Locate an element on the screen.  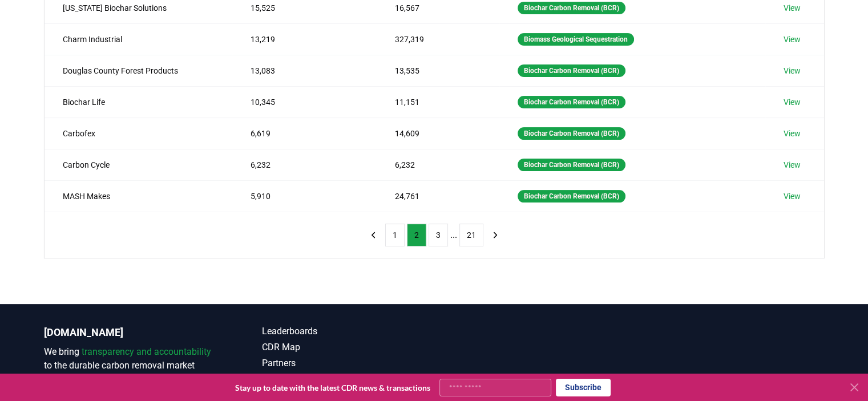
button: 21 is located at coordinates (471, 235).